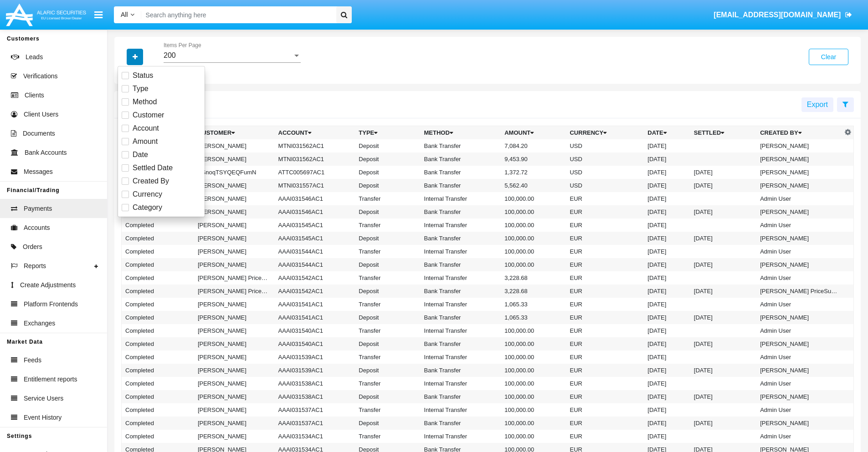 The width and height of the screenshot is (868, 452). What do you see at coordinates (152, 168) in the screenshot?
I see `span: Settled Date` at bounding box center [152, 168].